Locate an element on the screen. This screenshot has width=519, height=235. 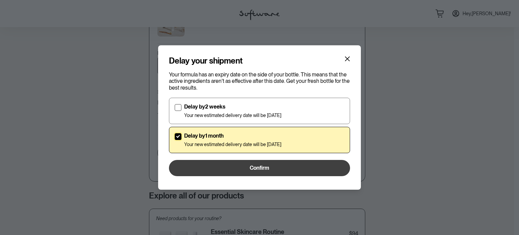
h4: Delay your shipment is located at coordinates (206, 61).